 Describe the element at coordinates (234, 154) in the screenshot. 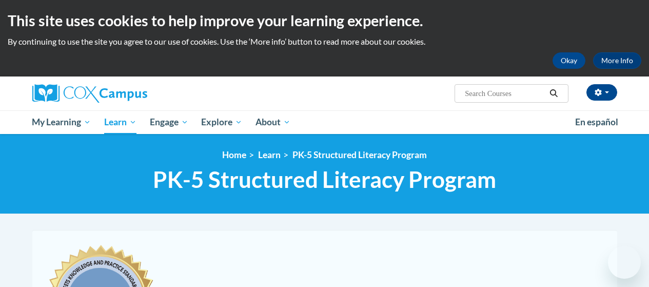

I see `a: Home` at that location.